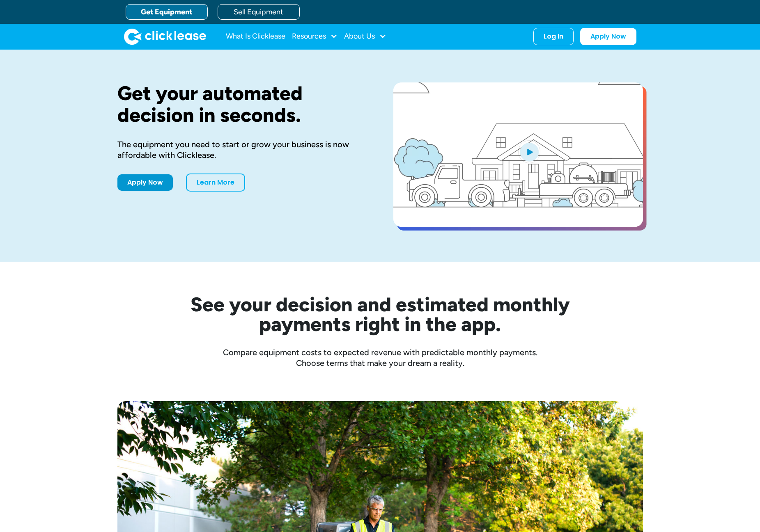 The image size is (760, 532). What do you see at coordinates (314, 37) in the screenshot?
I see `div: Resources` at bounding box center [314, 37].